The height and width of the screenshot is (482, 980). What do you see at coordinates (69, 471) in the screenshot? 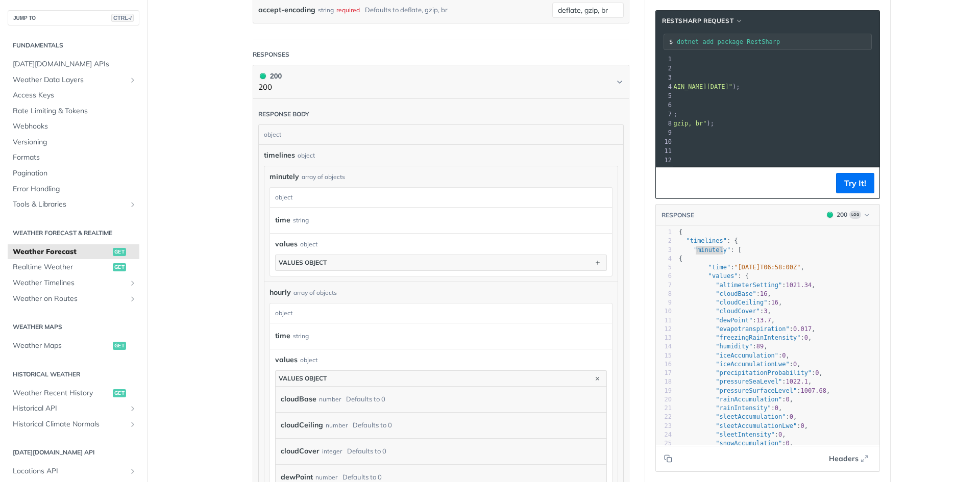
I see `span: Locations API` at bounding box center [69, 471].